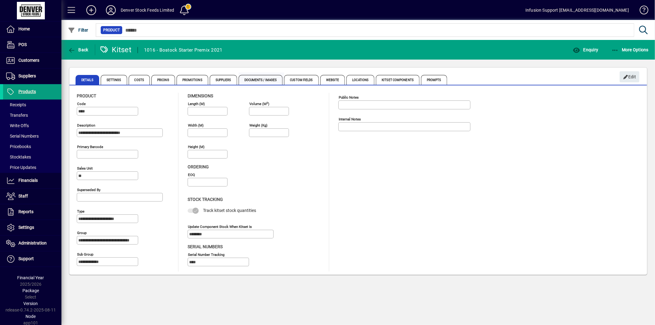 Image resolution: width=655 pixels, height=325 pixels. Describe the element at coordinates (139, 80) in the screenshot. I see `span: Costs` at that location.